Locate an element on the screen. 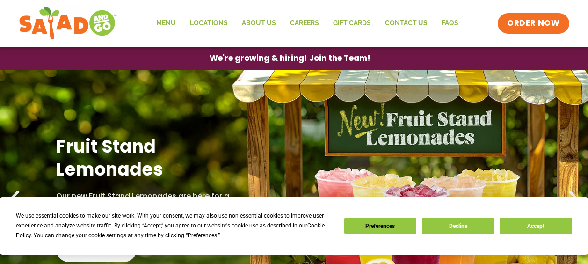 The height and width of the screenshot is (264, 588). span: Preferences is located at coordinates (202, 235).